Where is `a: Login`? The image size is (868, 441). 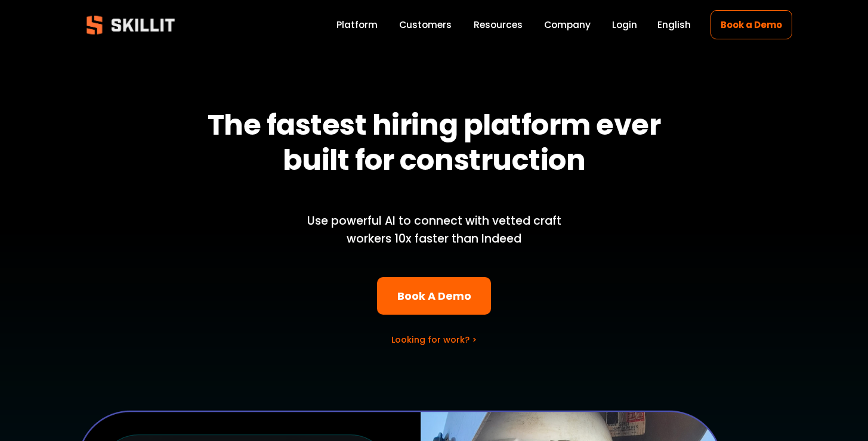 a: Login is located at coordinates (625, 25).